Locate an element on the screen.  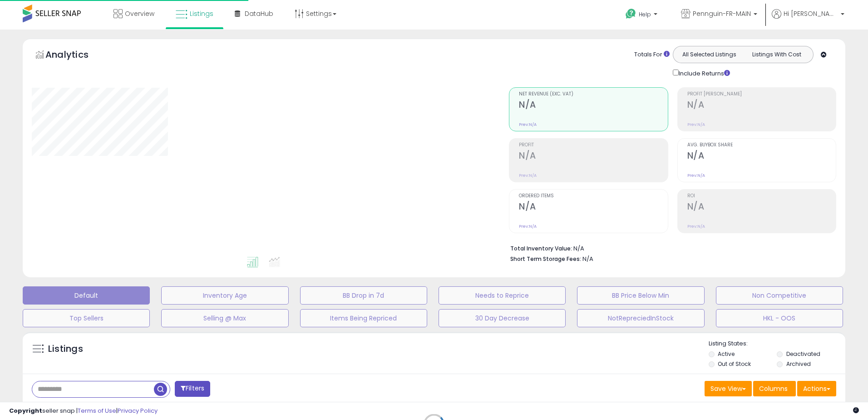
span: Avg. Buybox Share is located at coordinates (761, 145).